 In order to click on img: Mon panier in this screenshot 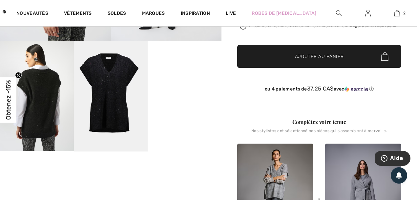, I will do `click(397, 13)`.